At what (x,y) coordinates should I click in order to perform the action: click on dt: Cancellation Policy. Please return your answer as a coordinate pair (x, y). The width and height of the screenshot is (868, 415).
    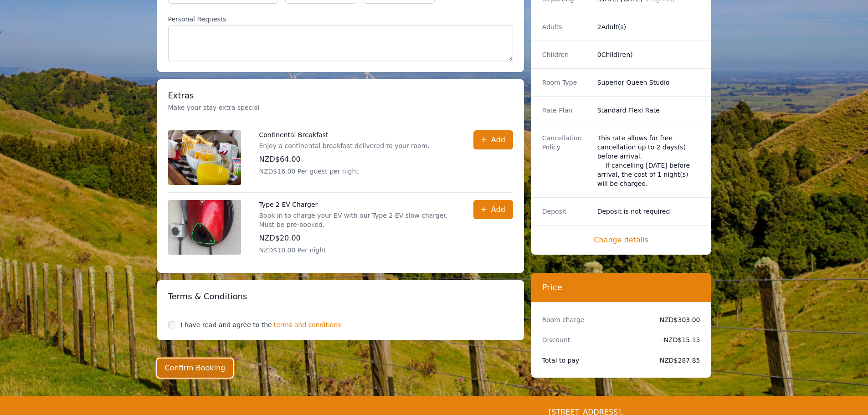
    Looking at the image, I should click on (566, 161).